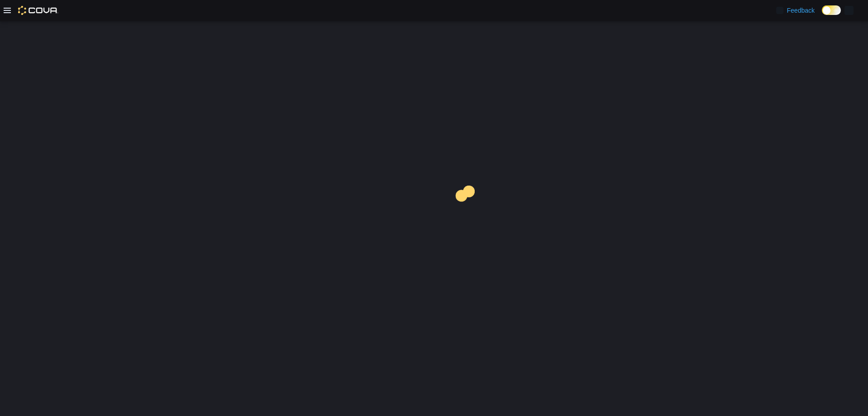 Image resolution: width=868 pixels, height=416 pixels. Describe the element at coordinates (468, 212) in the screenshot. I see `img: cova-loader` at that location.